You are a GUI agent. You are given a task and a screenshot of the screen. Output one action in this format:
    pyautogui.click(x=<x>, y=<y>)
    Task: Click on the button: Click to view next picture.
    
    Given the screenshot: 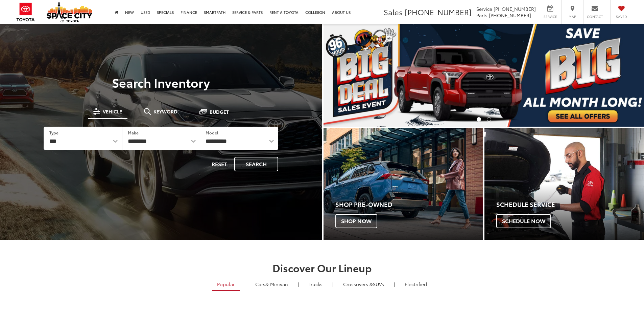 What is the action you would take?
    pyautogui.click(x=620, y=75)
    